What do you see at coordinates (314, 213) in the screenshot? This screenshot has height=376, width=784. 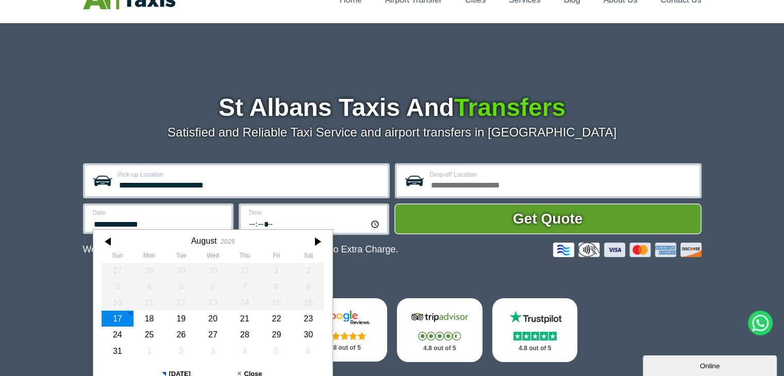 I see `label: Time` at bounding box center [314, 213].